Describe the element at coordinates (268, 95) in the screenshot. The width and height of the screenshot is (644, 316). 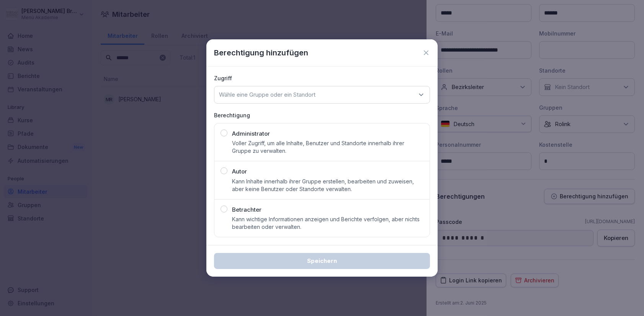
I see `p: Wähle eine Gruppe oder ein Standort` at that location.